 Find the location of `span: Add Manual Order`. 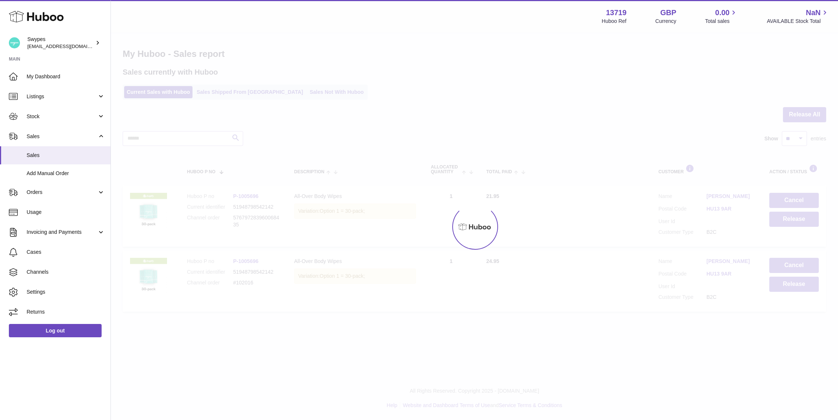

span: Add Manual Order is located at coordinates (66, 173).